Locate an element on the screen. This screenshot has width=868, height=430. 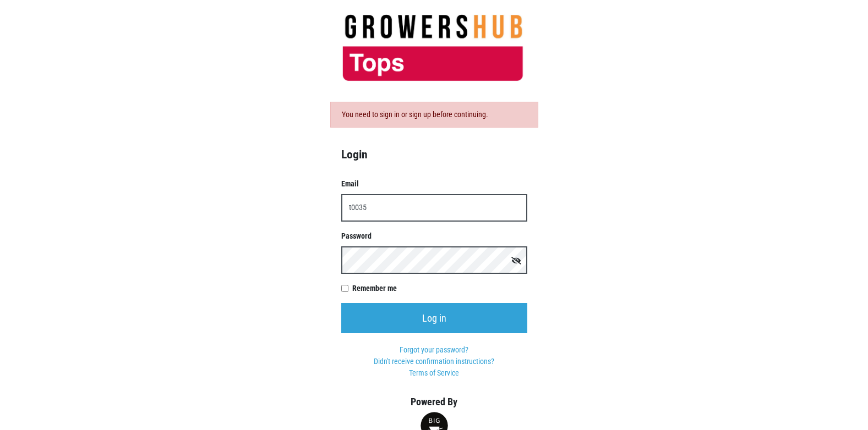
label: Password is located at coordinates (434, 236).